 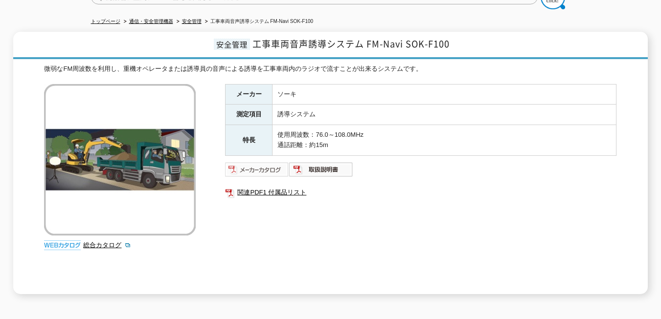 What do you see at coordinates (257, 170) in the screenshot?
I see `img: メーカーカタログ` at bounding box center [257, 170].